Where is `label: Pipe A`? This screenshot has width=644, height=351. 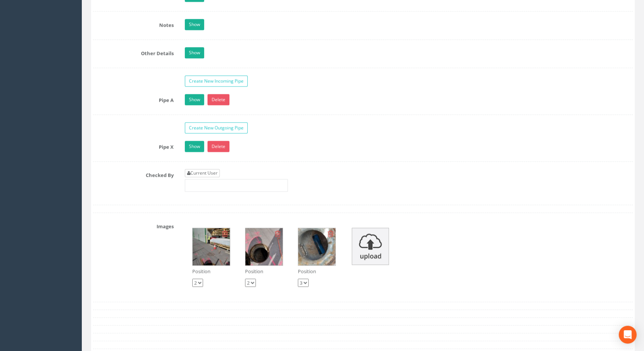
label: Pipe A is located at coordinates (133, 99).